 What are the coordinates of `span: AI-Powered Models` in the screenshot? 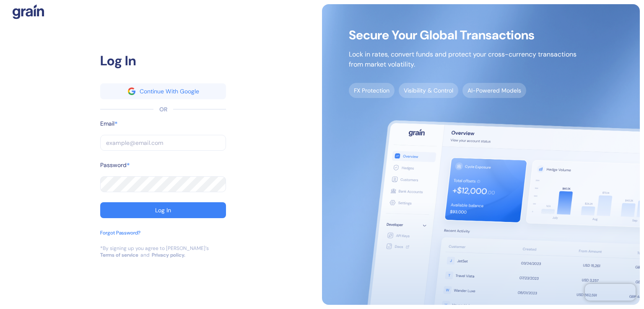 It's located at (494, 91).